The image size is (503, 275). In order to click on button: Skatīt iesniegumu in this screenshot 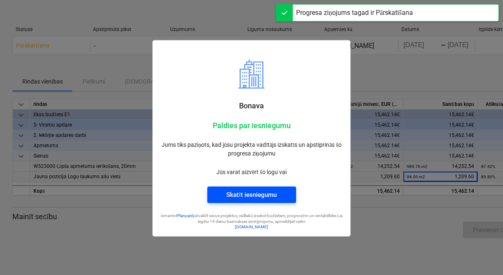, I will do `click(252, 195)`.